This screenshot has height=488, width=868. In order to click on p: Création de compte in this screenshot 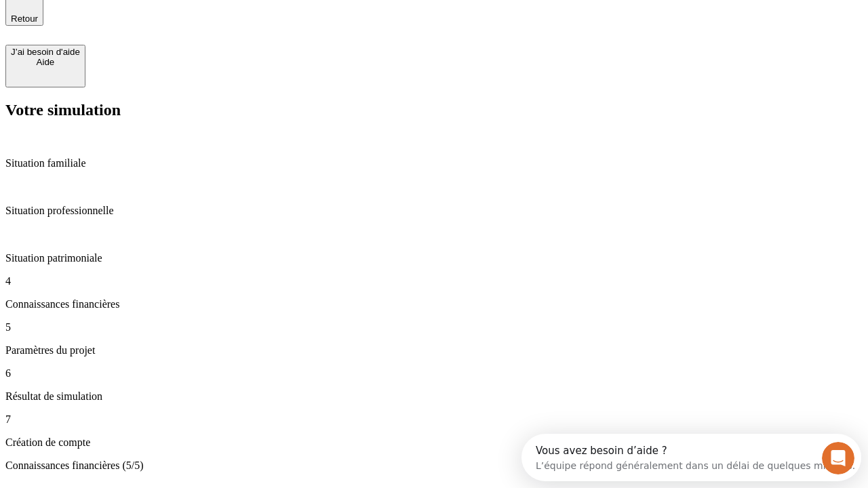, I will do `click(434, 443)`.